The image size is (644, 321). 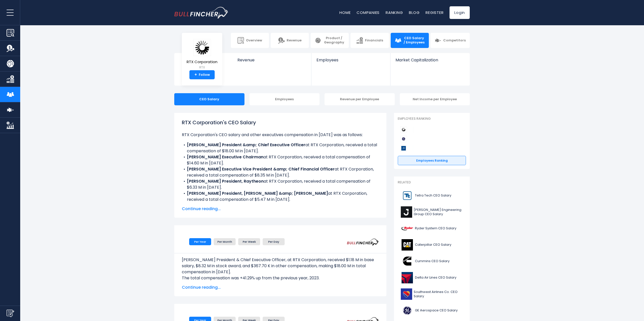 I want to click on a: Login, so click(x=460, y=13).